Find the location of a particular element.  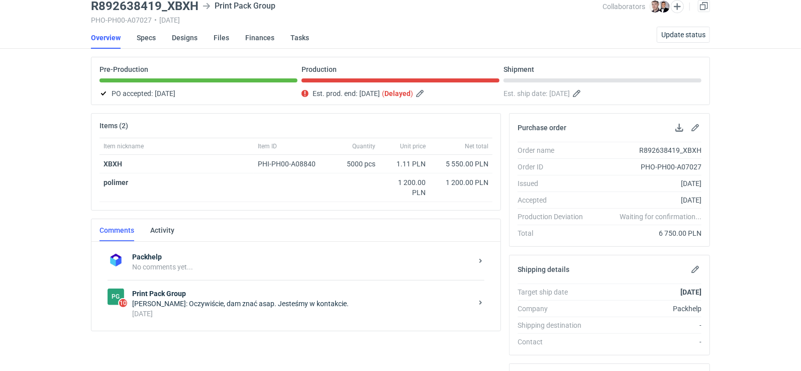

a: Files is located at coordinates (221, 38).